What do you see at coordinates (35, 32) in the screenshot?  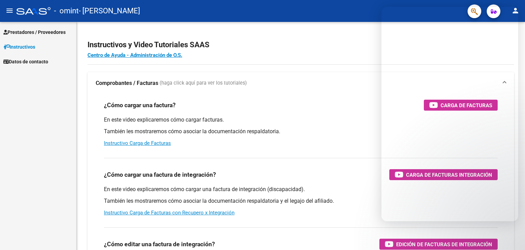 I see `span: Prestadores / Proveedores` at bounding box center [35, 32].